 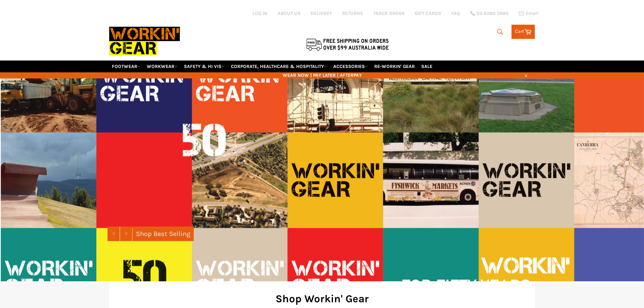 What do you see at coordinates (353, 13) in the screenshot?
I see `a: RETURNS` at bounding box center [353, 13].